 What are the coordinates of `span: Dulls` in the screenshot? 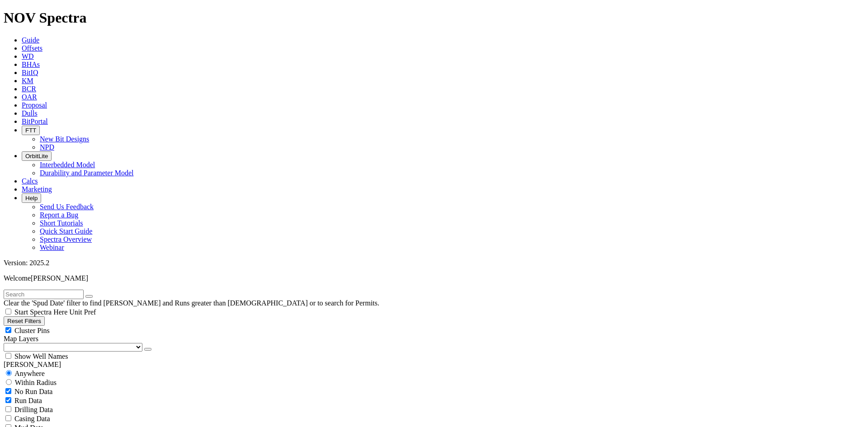 It's located at (29, 113).